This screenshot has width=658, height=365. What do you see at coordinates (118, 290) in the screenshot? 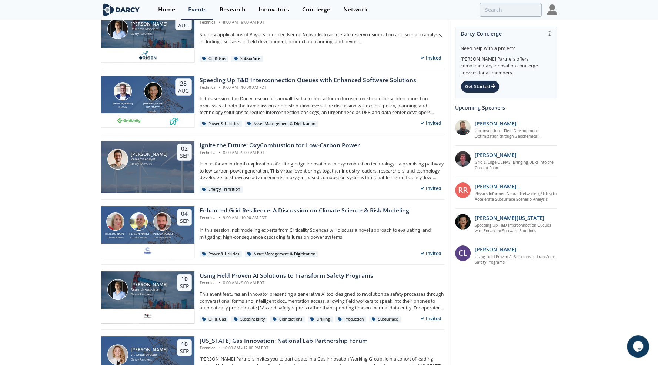
I see `img: Juan Mayol` at bounding box center [118, 290].